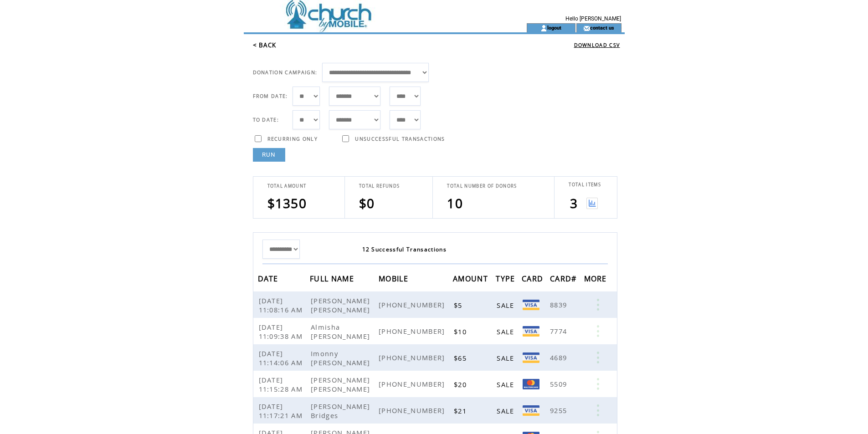  What do you see at coordinates (565, 278) in the screenshot?
I see `a: CARD#` at bounding box center [565, 278].